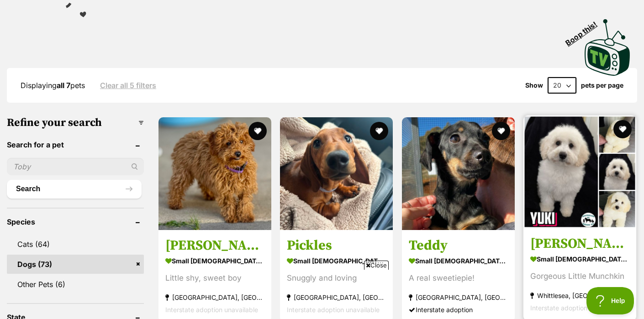 The height and width of the screenshot is (319, 644). Describe the element at coordinates (75, 285) in the screenshot. I see `a: Other Pets (6)` at that location.